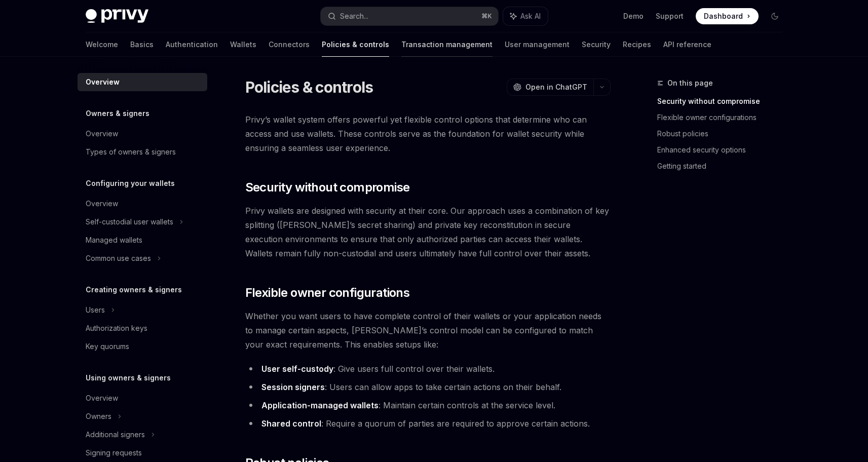 Image resolution: width=868 pixels, height=462 pixels. Describe the element at coordinates (298, 369) in the screenshot. I see `strong: User self-custody` at that location.